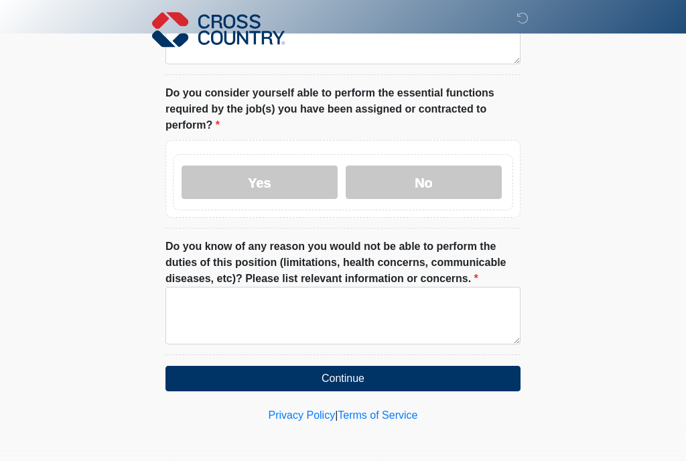 The image size is (686, 461). Describe the element at coordinates (343, 109) in the screenshot. I see `label: Do you consider yourself able to perform the essential functions required by the job(s) you have ...` at that location.